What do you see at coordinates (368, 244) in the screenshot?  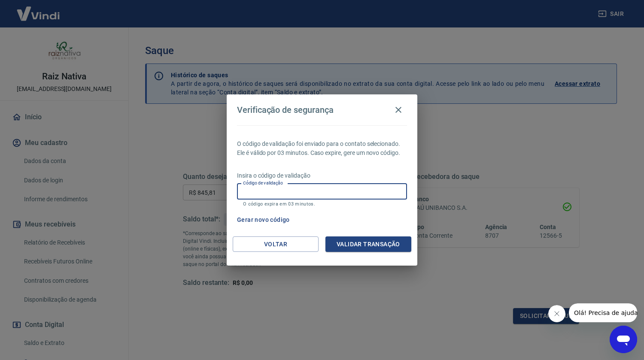 I see `button: Validar transação` at bounding box center [368, 244].